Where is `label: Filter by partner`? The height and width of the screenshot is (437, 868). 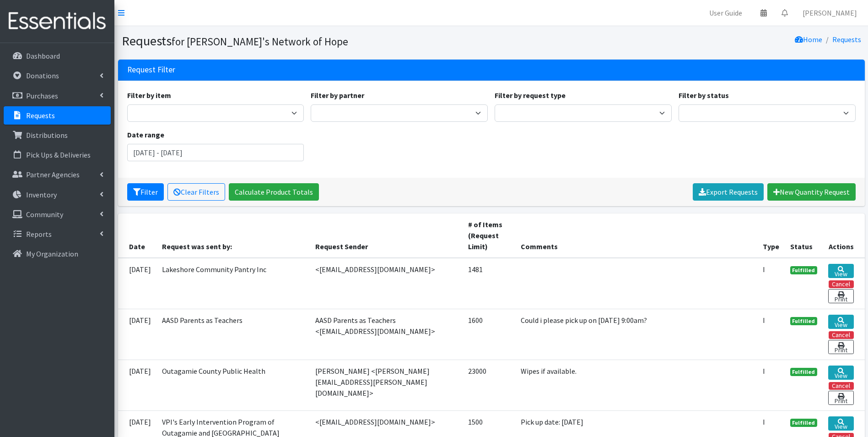
label: Filter by partner is located at coordinates (337, 95).